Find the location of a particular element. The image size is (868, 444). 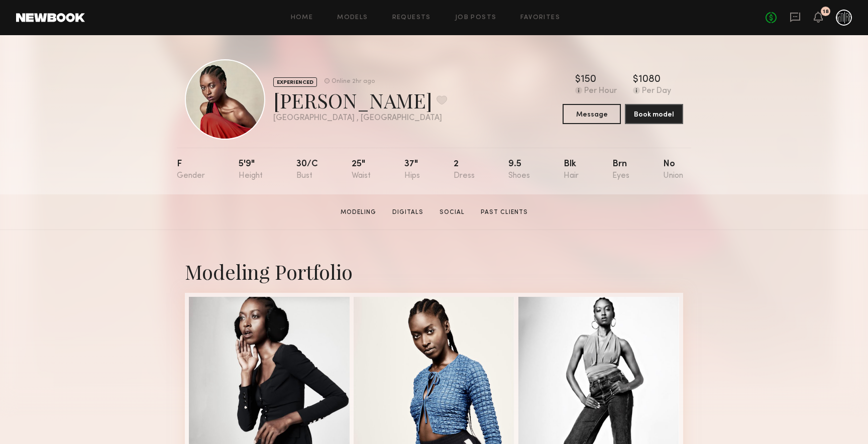

a: Social is located at coordinates (452, 213).